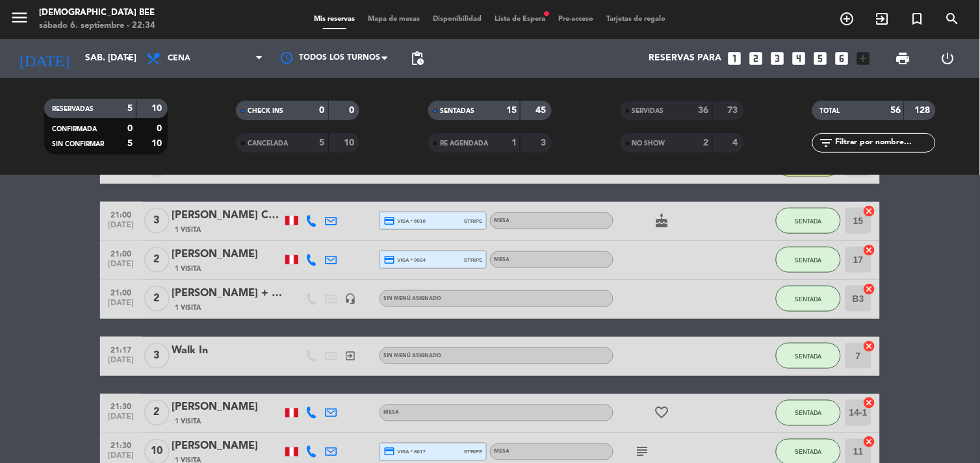  Describe the element at coordinates (737, 143) in the screenshot. I see `strong: 4` at that location.